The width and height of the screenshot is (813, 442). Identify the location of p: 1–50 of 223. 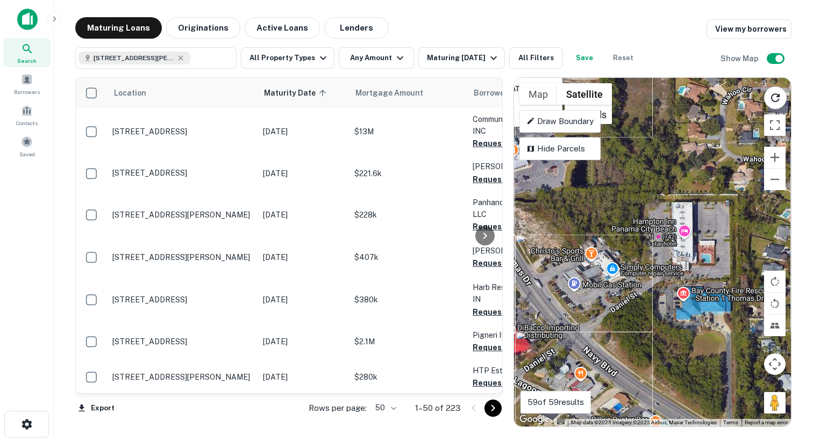
(437, 408).